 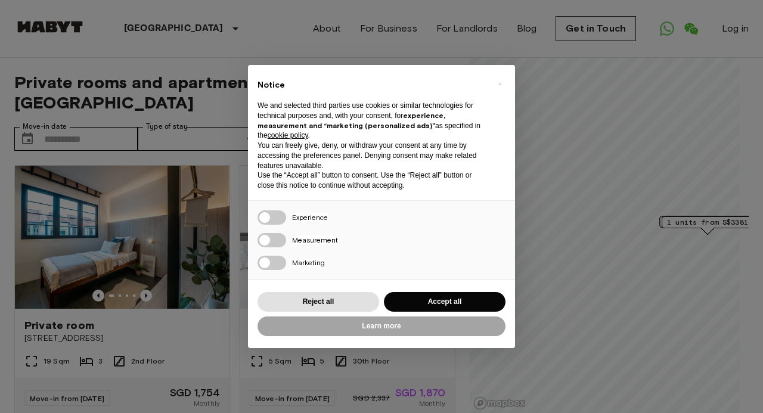 What do you see at coordinates (288, 135) in the screenshot?
I see `a: cookie policy` at bounding box center [288, 135].